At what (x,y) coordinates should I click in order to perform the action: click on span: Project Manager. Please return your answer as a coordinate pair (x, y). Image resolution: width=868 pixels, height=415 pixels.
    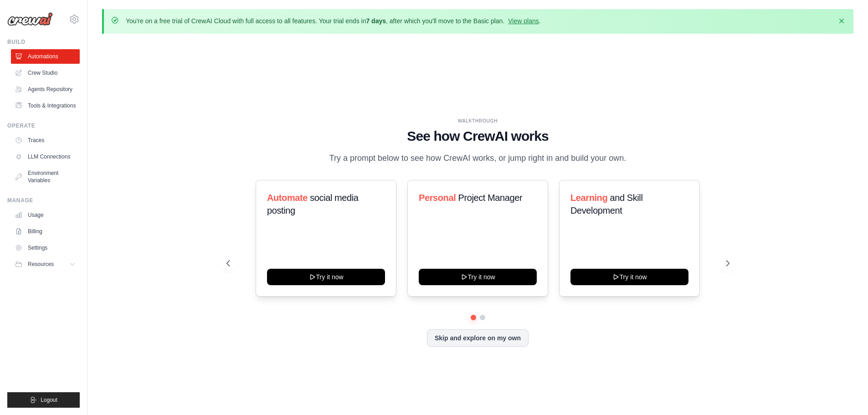
    Looking at the image, I should click on (490, 198).